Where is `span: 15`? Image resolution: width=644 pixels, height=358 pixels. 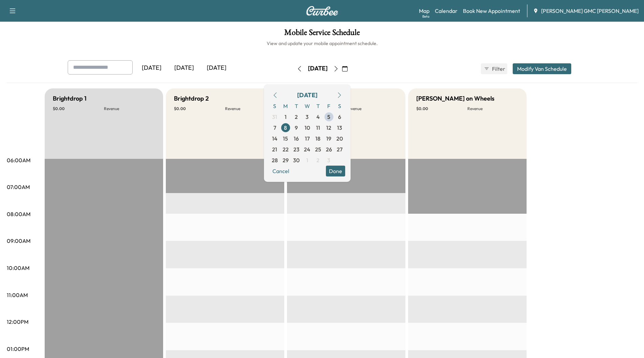
span: 15 is located at coordinates (285, 139).